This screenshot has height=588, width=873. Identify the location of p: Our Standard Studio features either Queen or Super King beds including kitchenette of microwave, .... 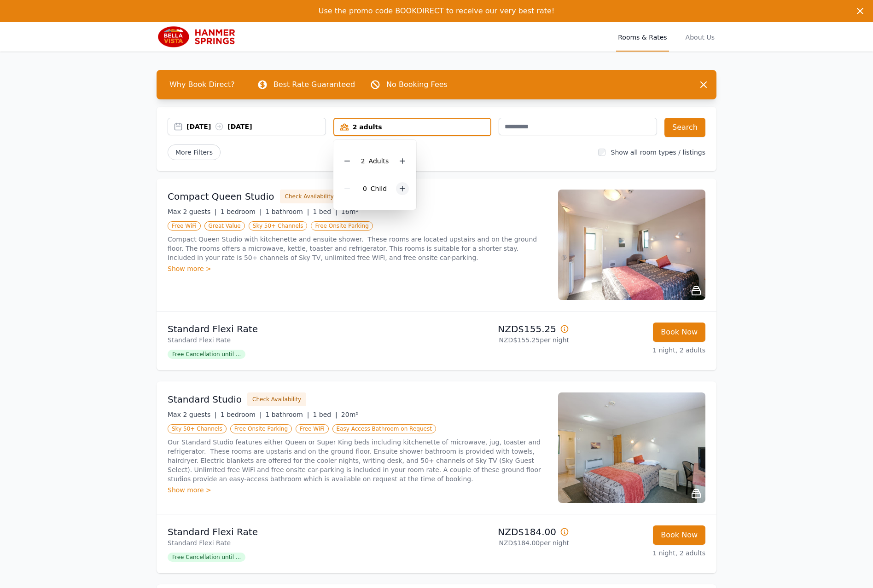
(357, 460).